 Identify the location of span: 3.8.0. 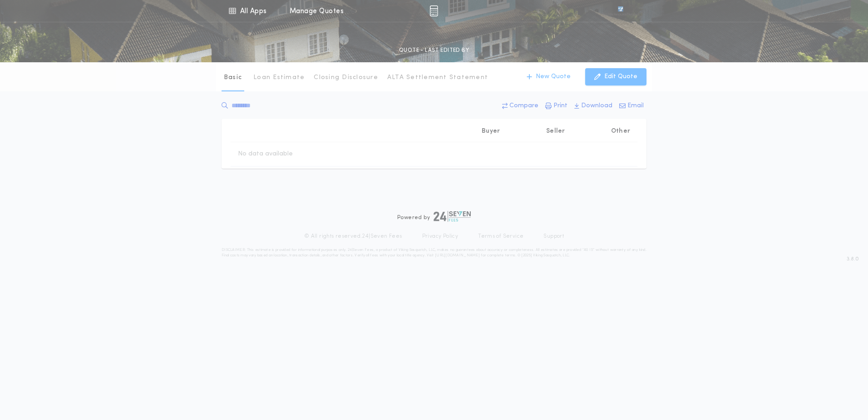
(853, 259).